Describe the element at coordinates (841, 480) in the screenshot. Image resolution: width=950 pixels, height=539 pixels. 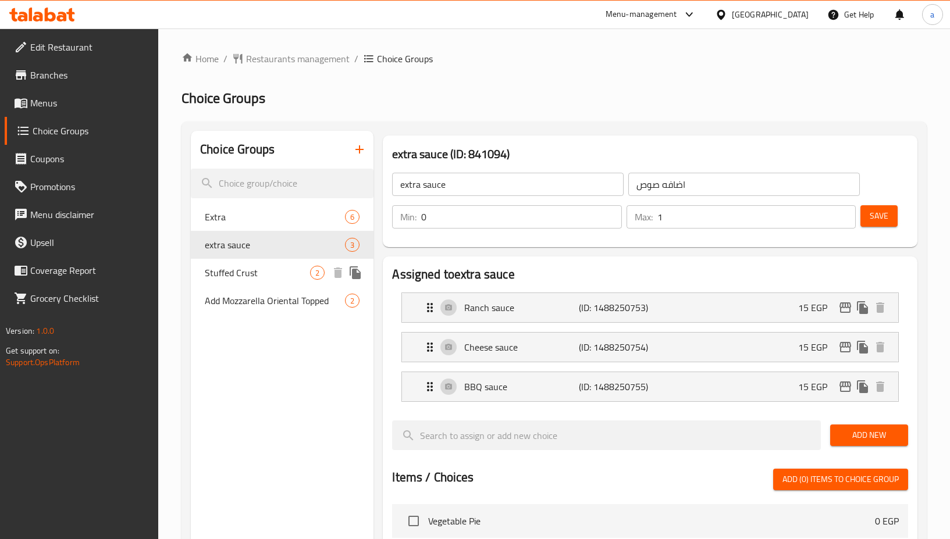
I see `button: Add (0) items to choice group` at that location.